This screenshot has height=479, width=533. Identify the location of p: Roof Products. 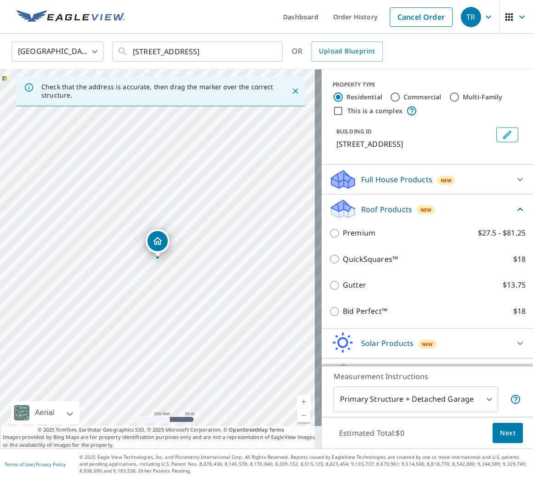
(387, 209).